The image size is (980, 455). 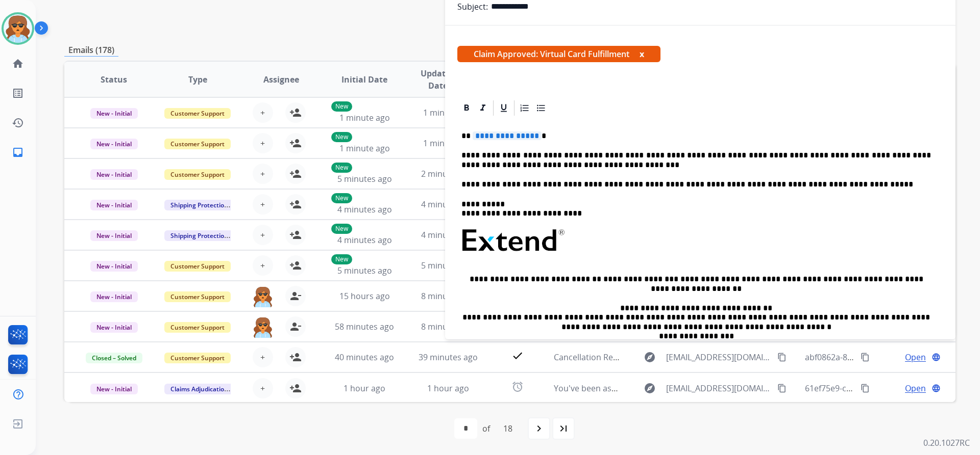 What do you see at coordinates (448, 358) in the screenshot?
I see `span: 39 minutes ago` at bounding box center [448, 358].